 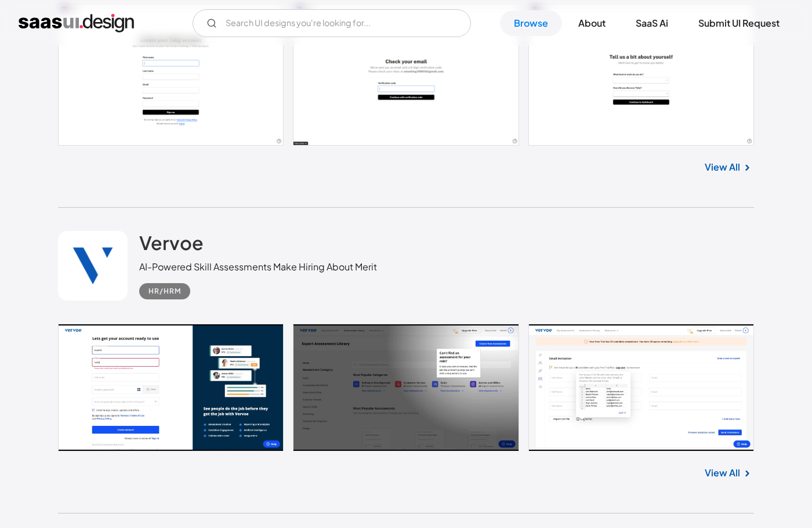 What do you see at coordinates (76, 23) in the screenshot?
I see `a: home` at bounding box center [76, 23].